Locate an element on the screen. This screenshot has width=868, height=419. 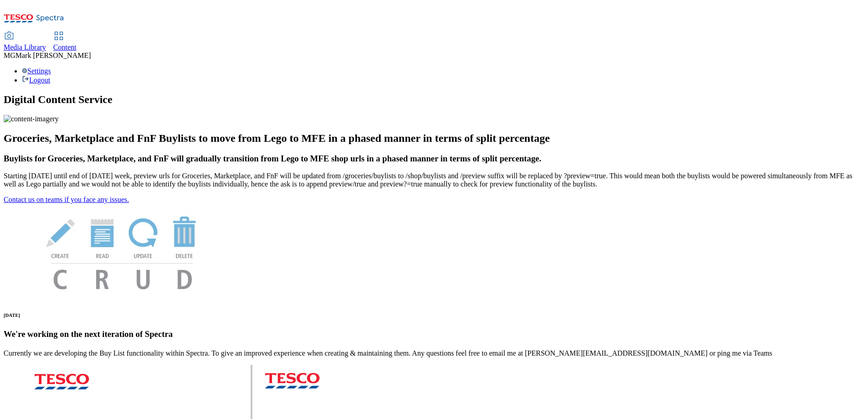
a: Logout is located at coordinates (36, 80).